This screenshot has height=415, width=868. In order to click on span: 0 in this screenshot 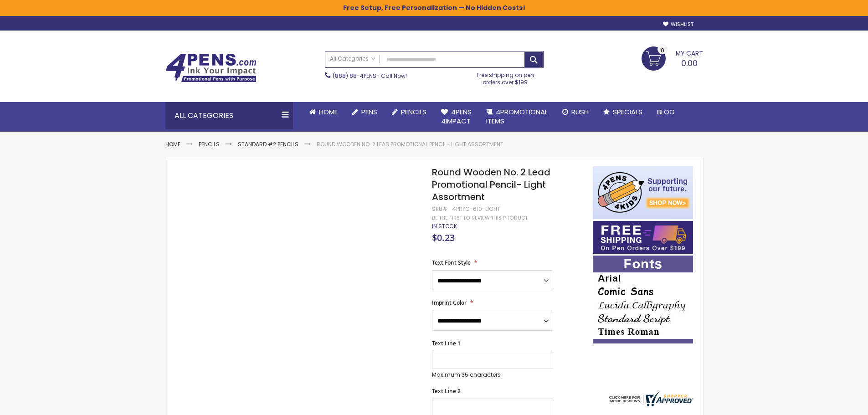, I will do `click(663, 50)`.